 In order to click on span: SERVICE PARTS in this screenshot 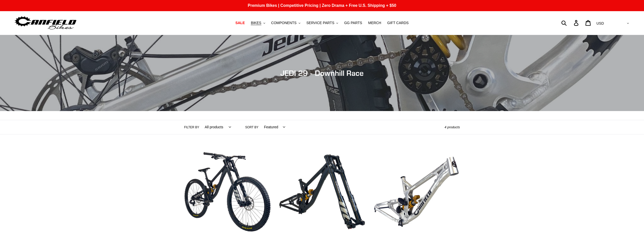, I will do `click(321, 23)`.